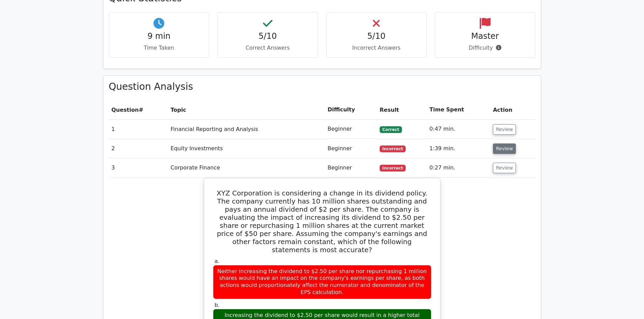 This screenshot has height=319, width=644. What do you see at coordinates (458, 129) in the screenshot?
I see `td: 0:47 min.` at bounding box center [458, 129].